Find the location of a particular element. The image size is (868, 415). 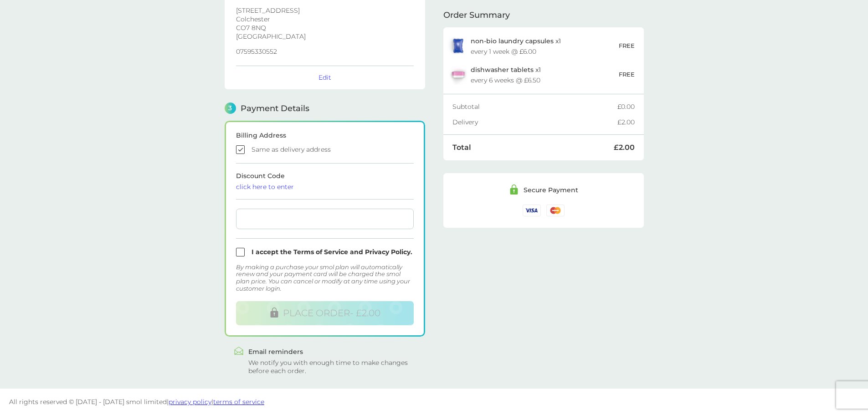

button: PLACE ORDER- £2.00 is located at coordinates (325, 313).